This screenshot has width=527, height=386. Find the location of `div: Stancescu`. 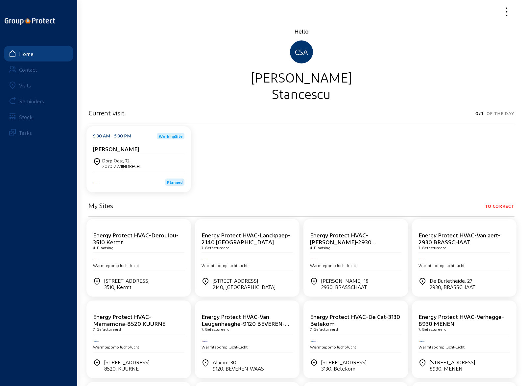

div: Stancescu is located at coordinates (302, 93).